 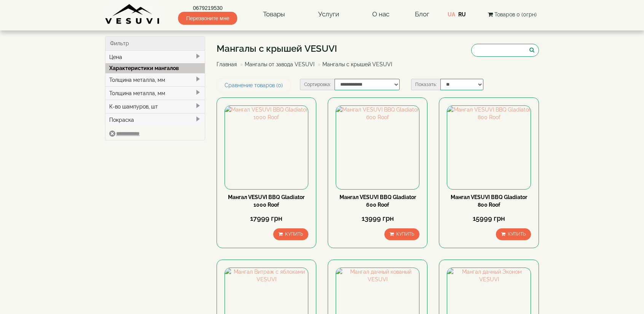 I want to click on label: Показать:, so click(x=425, y=84).